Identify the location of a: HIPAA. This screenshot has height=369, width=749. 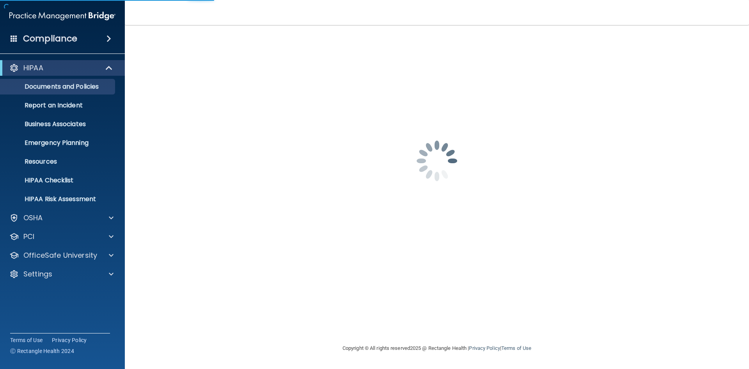
(61, 68).